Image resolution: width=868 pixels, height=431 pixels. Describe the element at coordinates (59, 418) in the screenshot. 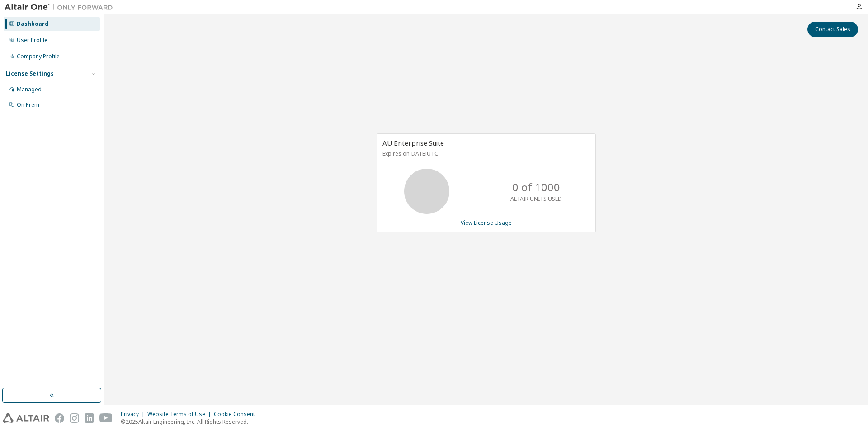

I see `img: facebook.svg` at that location.